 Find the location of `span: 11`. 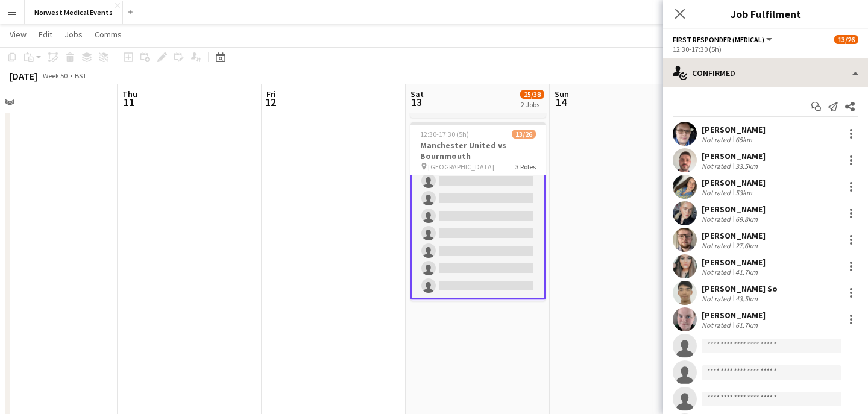

span: 11 is located at coordinates (129, 102).